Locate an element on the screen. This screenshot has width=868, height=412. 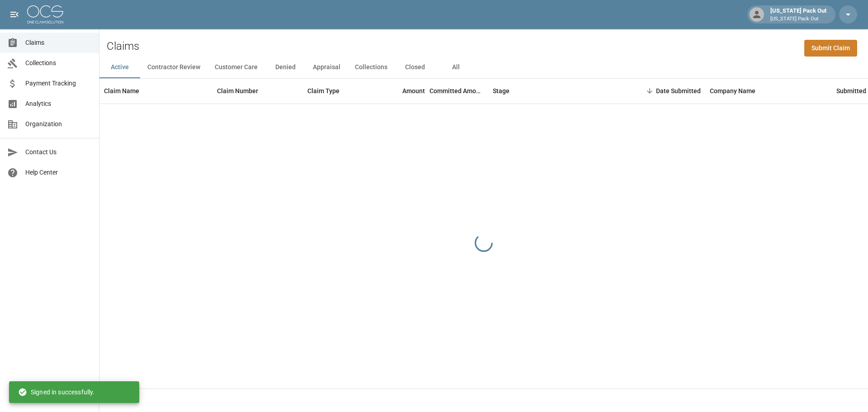
h2: Claims is located at coordinates (123, 46).